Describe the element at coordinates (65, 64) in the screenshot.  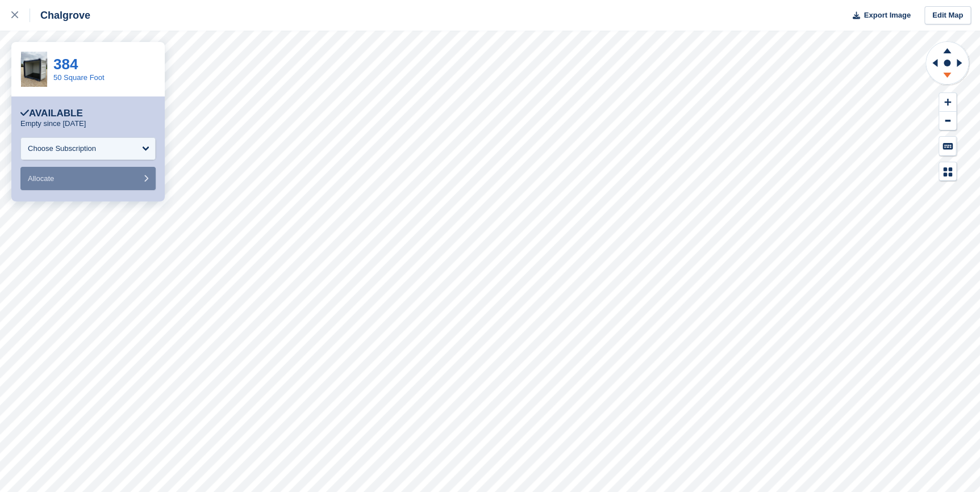
I see `a: 384` at that location.